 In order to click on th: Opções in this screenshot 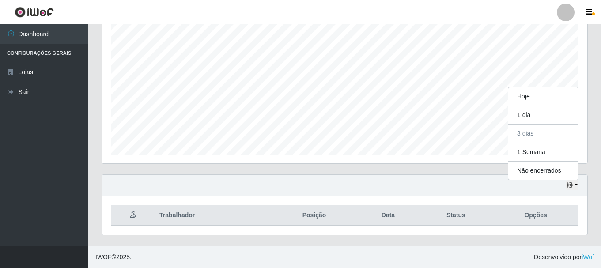, I will do `click(535, 215)`.